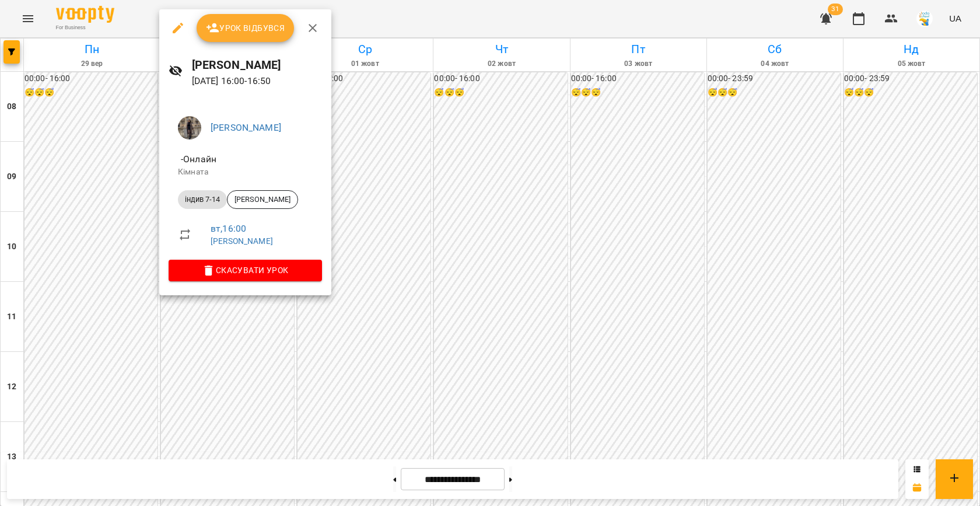 Image resolution: width=980 pixels, height=506 pixels. What do you see at coordinates (245, 270) in the screenshot?
I see `button: Скасувати Урок` at bounding box center [245, 270].